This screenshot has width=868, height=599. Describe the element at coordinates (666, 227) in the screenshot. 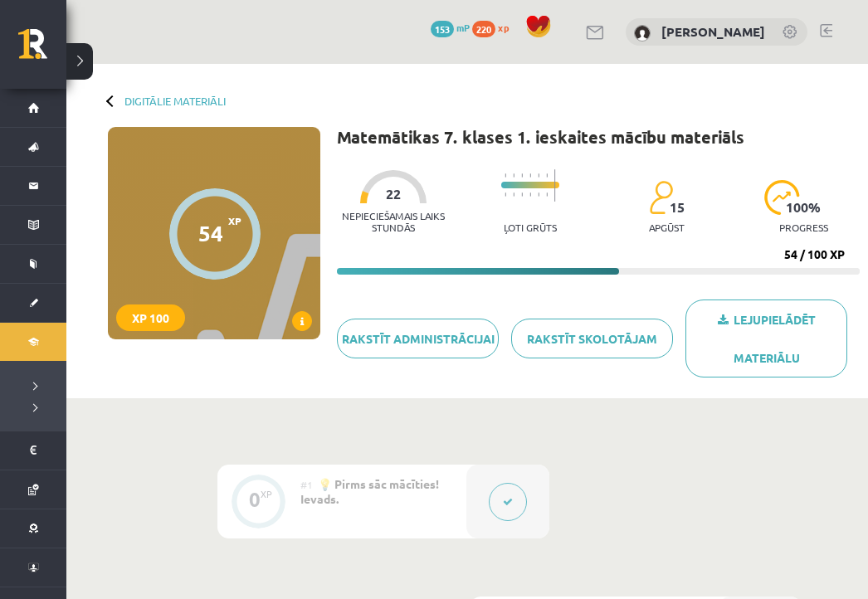

I see `p: apgūst` at that location.